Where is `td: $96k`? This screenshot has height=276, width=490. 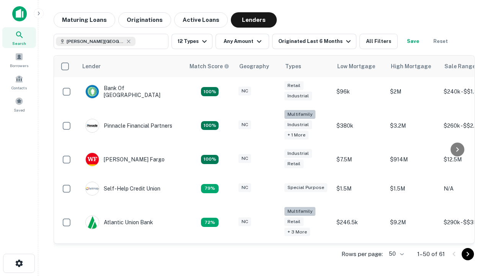 td: $96k is located at coordinates (360, 92).